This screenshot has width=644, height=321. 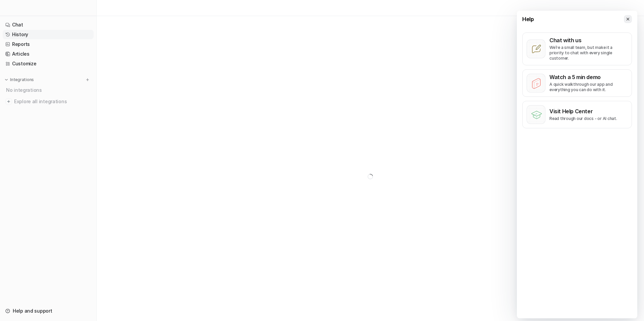 What do you see at coordinates (48, 44) in the screenshot?
I see `a: Reports` at bounding box center [48, 44].